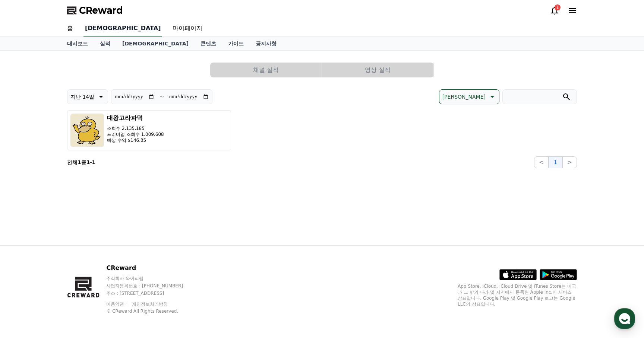 This screenshot has width=644, height=338. What do you see at coordinates (517, 295) in the screenshot?
I see `p: App Store, iCloud, iCloud Drive 및 iTunes Store는 미국과 그 밖의 나라 및 지역에서 등록된 Apple Inc.의 서비스 상표입니다. Goo...` at bounding box center [517, 295].